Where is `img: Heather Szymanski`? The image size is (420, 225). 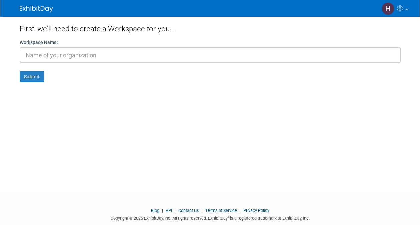
img: Heather Szymanski is located at coordinates (388, 9).